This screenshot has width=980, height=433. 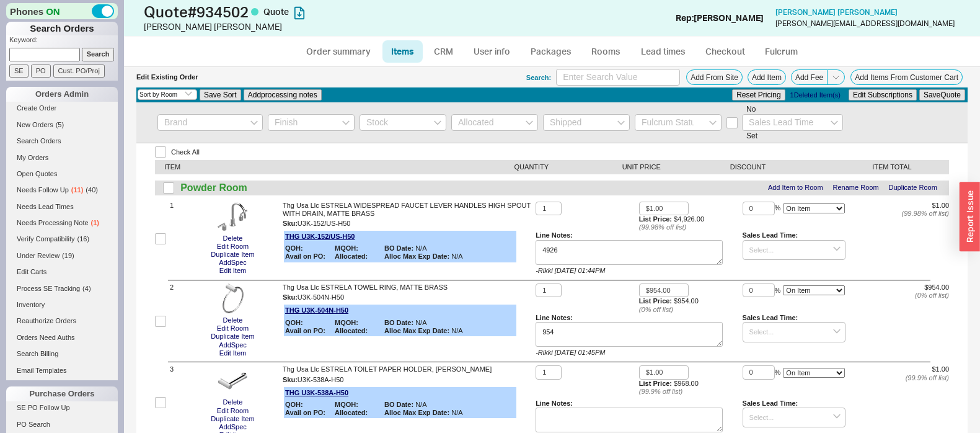 What do you see at coordinates (317, 310) in the screenshot?
I see `a: THG U3K-504N-H50` at bounding box center [317, 310].